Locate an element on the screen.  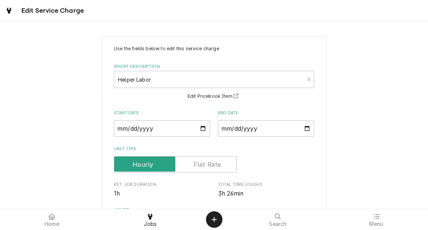
div: Unit Type is located at coordinates (214, 159).